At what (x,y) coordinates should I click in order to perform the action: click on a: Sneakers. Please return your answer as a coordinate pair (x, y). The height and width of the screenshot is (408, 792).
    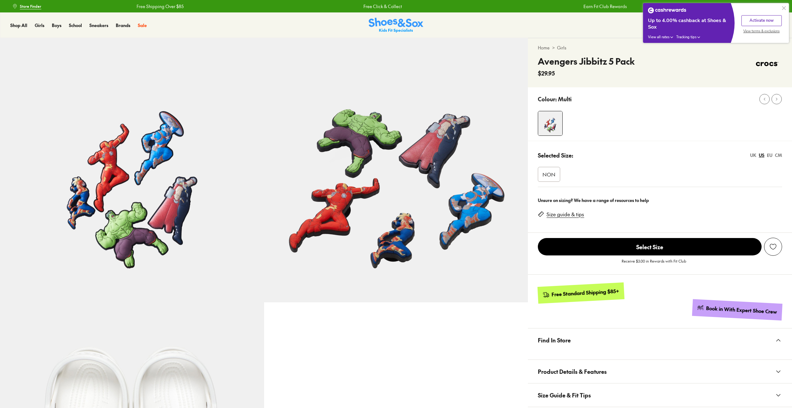
    Looking at the image, I should click on (99, 25).